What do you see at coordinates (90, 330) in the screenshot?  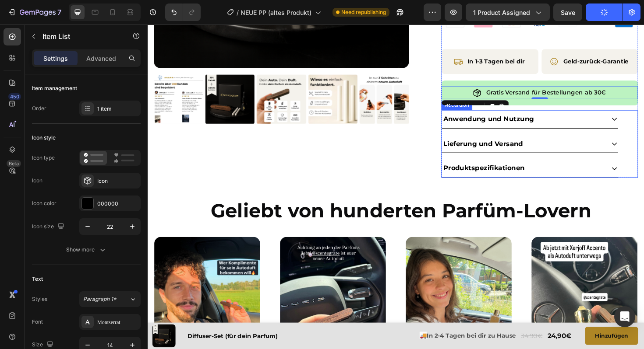 I see `h1: Diffuser-Set (für dein Parfum)` at bounding box center [90, 330].